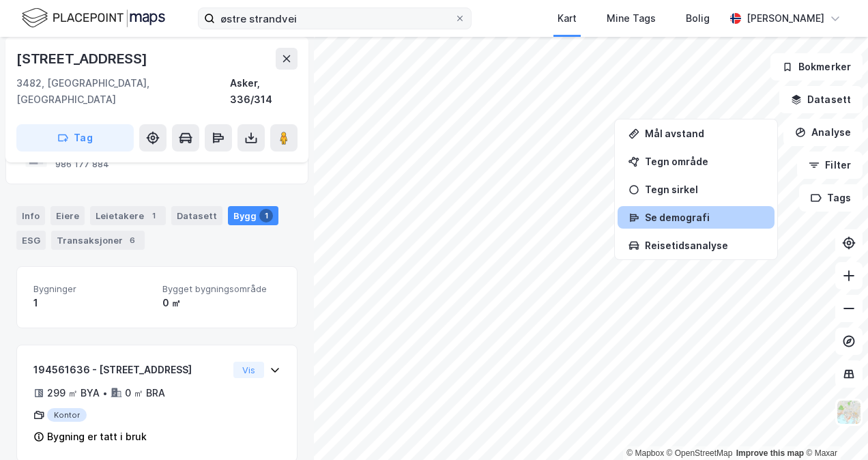 The height and width of the screenshot is (460, 868). What do you see at coordinates (31, 216) in the screenshot?
I see `div: Info` at bounding box center [31, 216].